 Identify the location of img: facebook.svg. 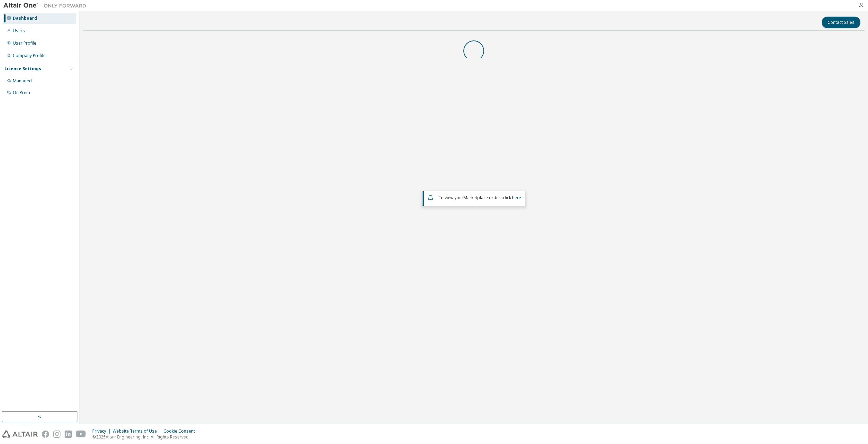
(45, 434).